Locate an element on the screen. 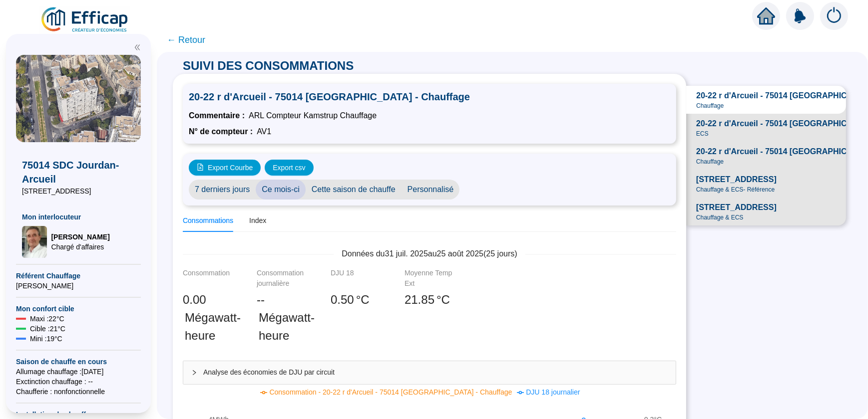  span: Export Courbe is located at coordinates (230, 168).